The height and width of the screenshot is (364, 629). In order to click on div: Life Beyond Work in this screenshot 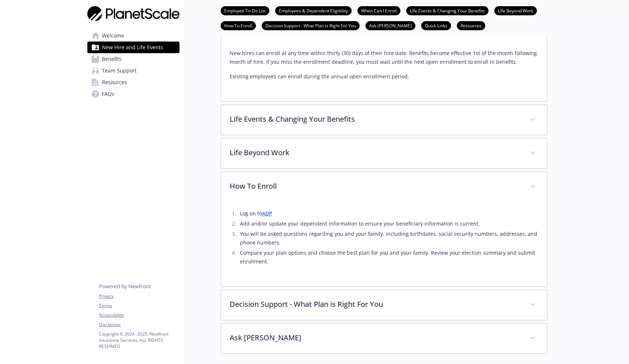, I will do `click(384, 153)`.